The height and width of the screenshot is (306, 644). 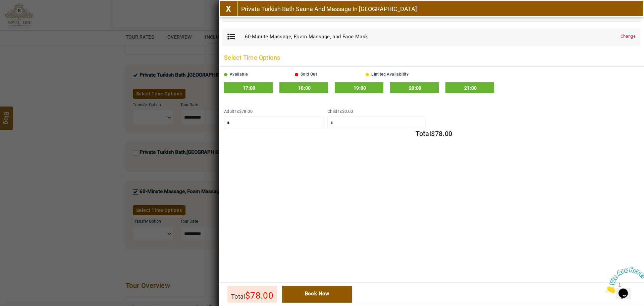 I want to click on span: Limited Availability, so click(x=390, y=74).